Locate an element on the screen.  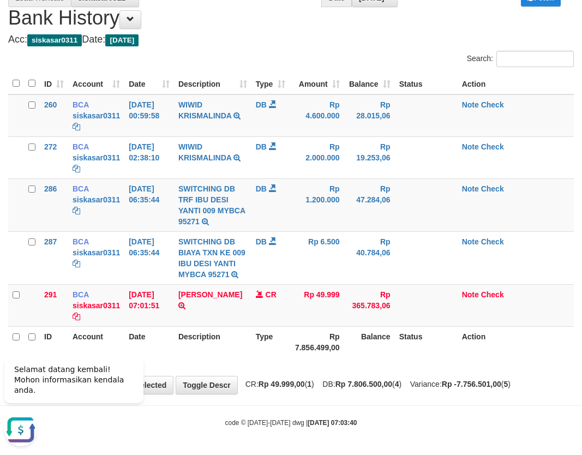
th: Description is located at coordinates (213, 342).